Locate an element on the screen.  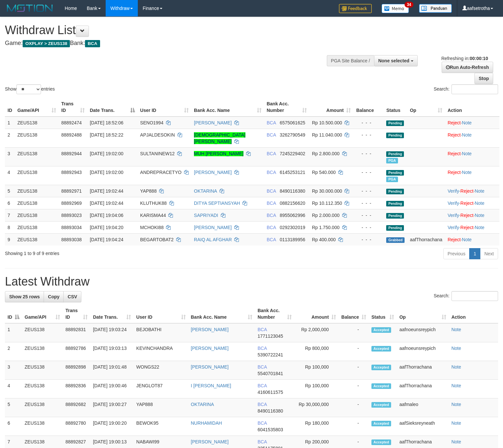
input: Search: is located at coordinates (475, 89).